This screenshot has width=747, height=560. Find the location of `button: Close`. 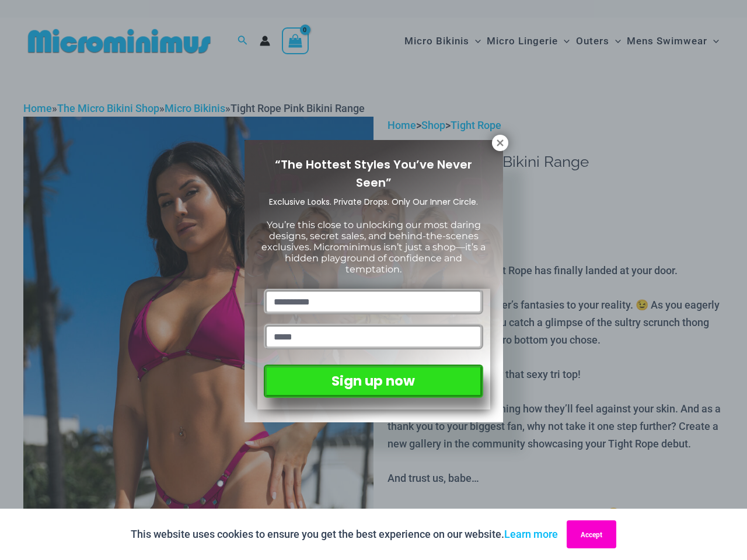

button: Close is located at coordinates (500, 143).